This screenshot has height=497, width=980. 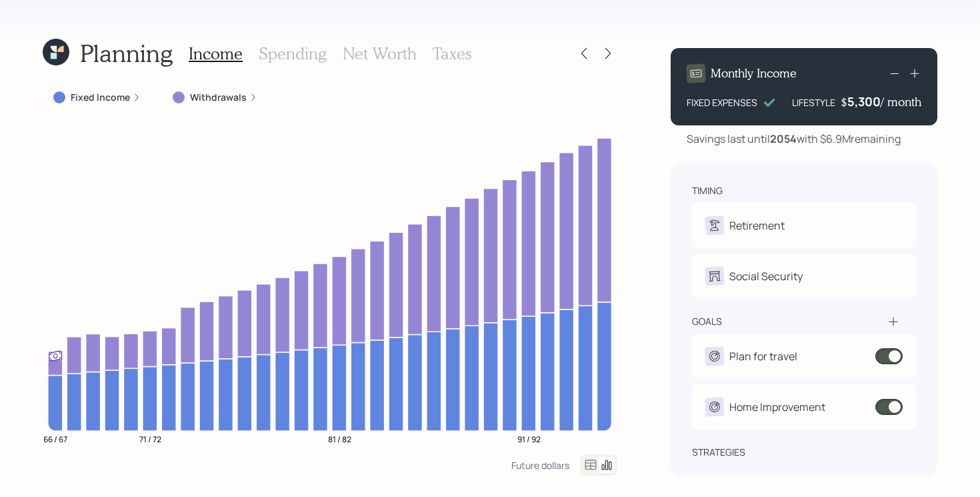 I want to click on b: 2054, so click(x=784, y=139).